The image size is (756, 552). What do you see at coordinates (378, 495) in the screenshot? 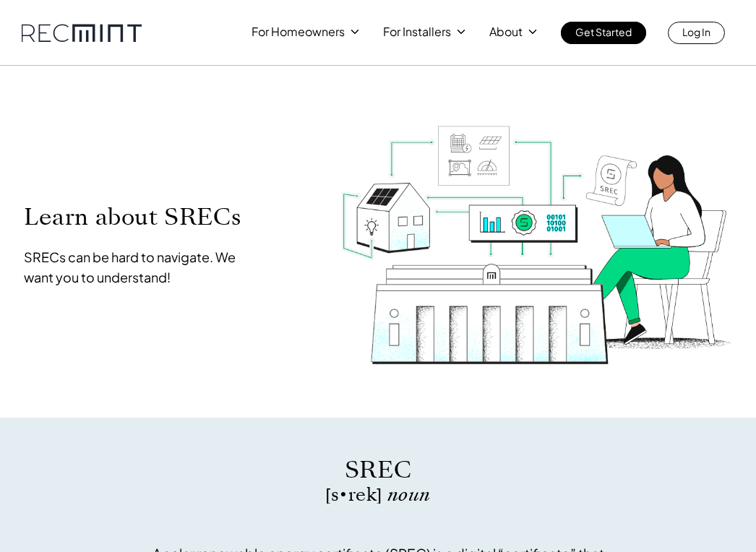
I see `p: [s • rek]` at bounding box center [378, 495].